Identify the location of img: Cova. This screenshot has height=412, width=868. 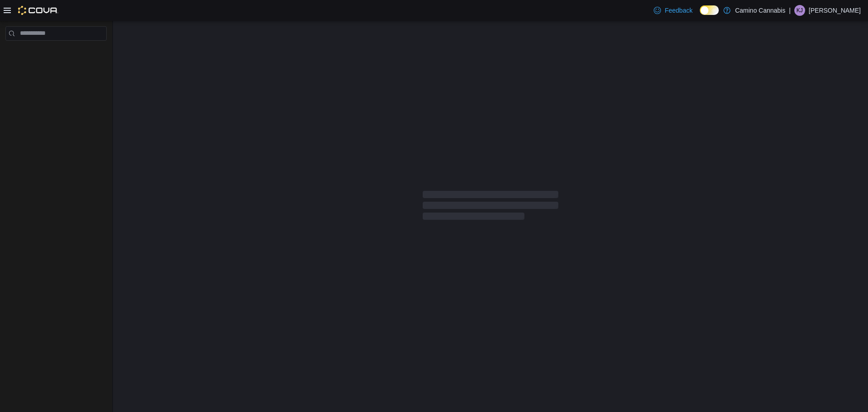
(38, 11).